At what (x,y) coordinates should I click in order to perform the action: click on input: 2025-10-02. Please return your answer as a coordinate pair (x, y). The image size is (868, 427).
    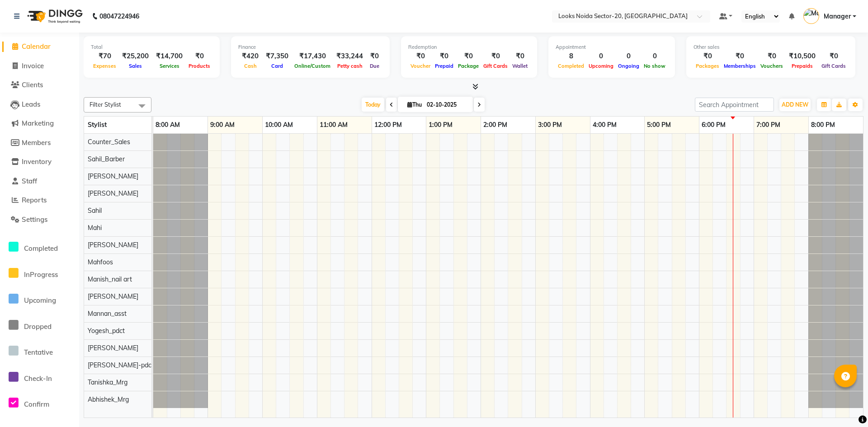
    Looking at the image, I should click on (447, 105).